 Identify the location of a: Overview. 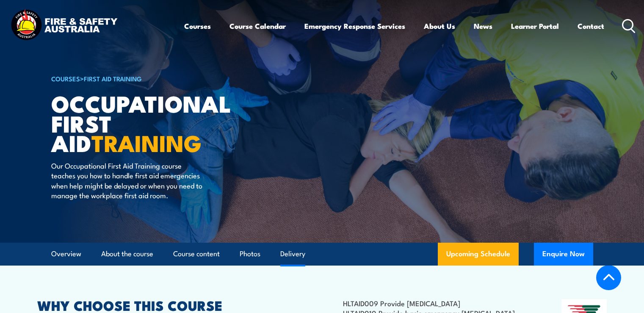
(66, 254).